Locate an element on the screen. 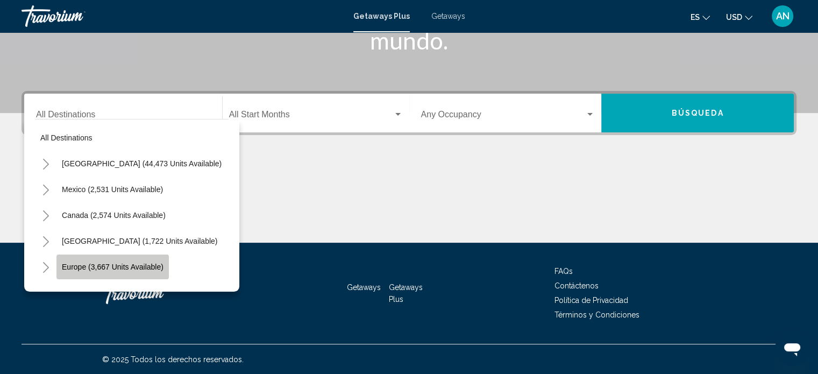 This screenshot has width=818, height=374. span: es is located at coordinates (695, 17).